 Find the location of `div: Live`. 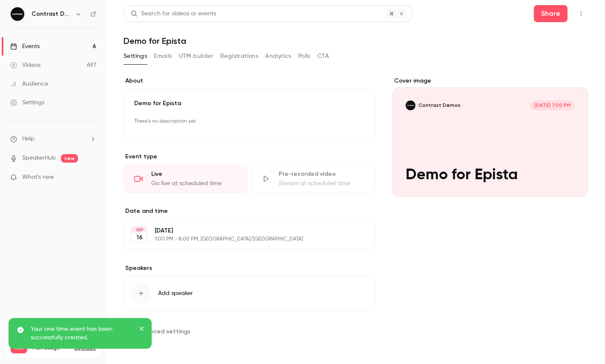

div: Live is located at coordinates (194, 174).